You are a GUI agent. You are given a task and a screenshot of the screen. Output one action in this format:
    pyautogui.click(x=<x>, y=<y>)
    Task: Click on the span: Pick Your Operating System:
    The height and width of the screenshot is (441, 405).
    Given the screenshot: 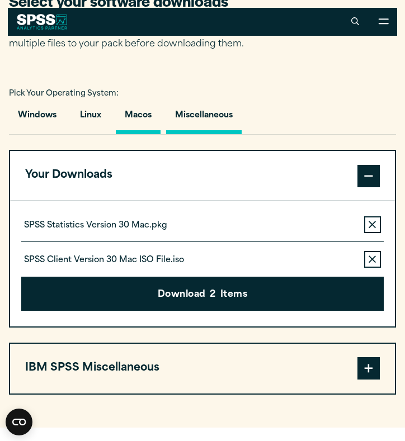 What is the action you would take?
    pyautogui.click(x=64, y=93)
    